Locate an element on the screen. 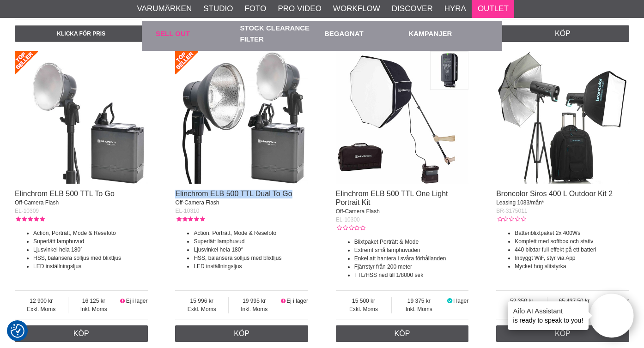  span: 19 995 is located at coordinates (254, 301).